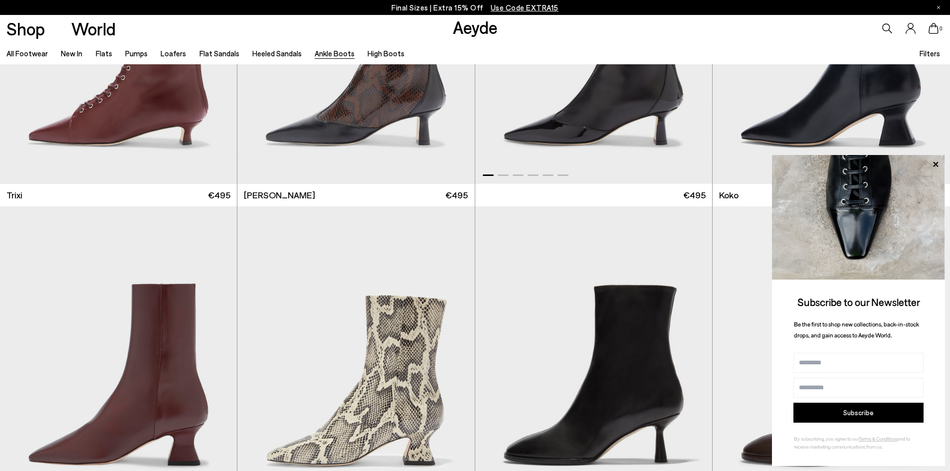 This screenshot has width=950, height=471. What do you see at coordinates (831, 195) in the screenshot?
I see `a: Koko €495` at bounding box center [831, 195].